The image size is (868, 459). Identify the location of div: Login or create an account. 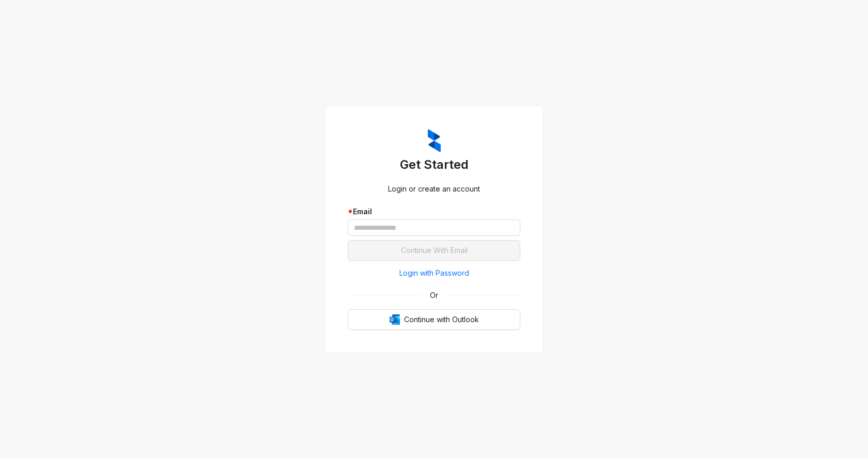
(434, 189).